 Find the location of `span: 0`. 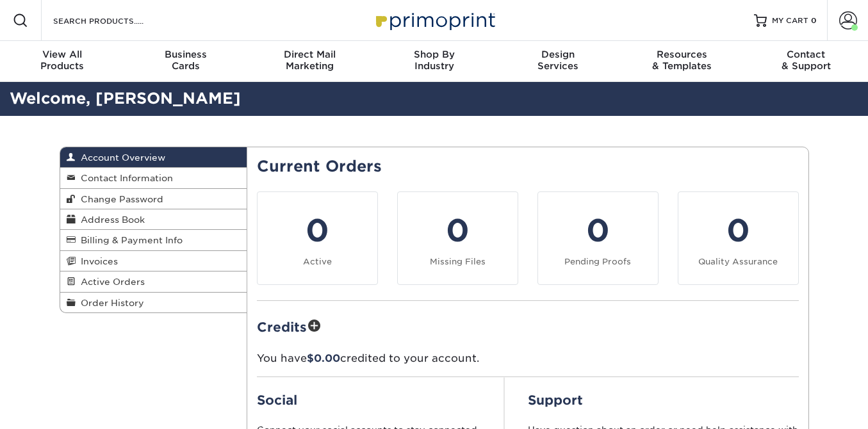

span: 0 is located at coordinates (814, 20).